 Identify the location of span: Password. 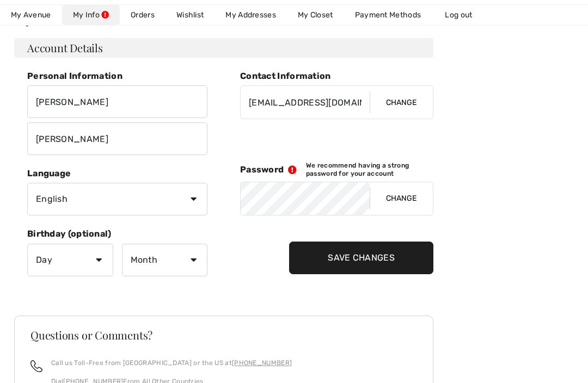
(262, 169).